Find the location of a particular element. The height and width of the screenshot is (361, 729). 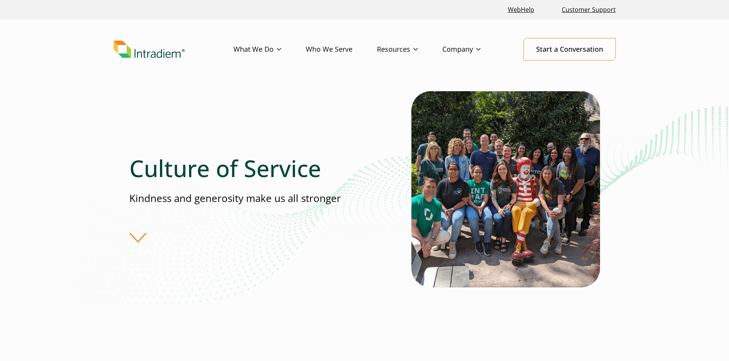

a: Start a Conversation is located at coordinates (570, 49).